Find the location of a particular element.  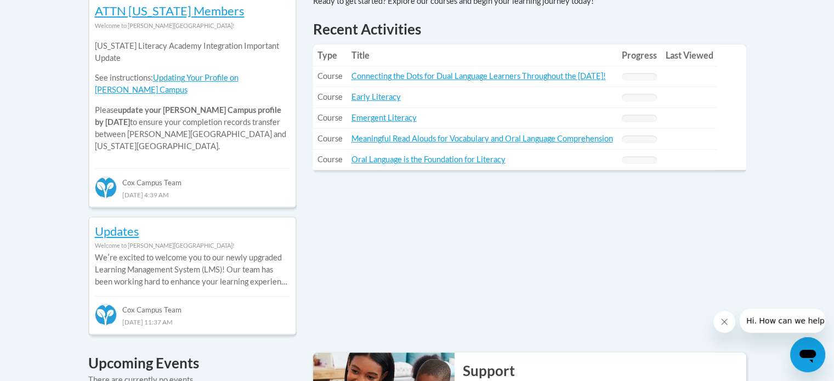

h2: Support is located at coordinates (604, 371).